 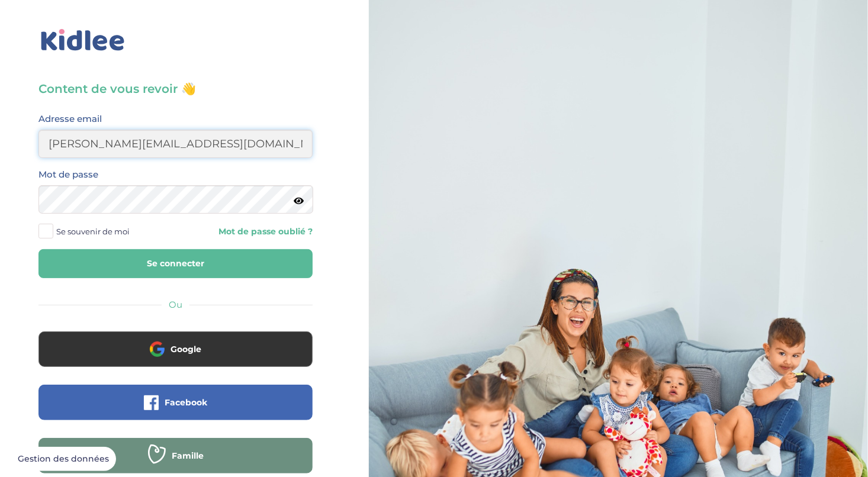 What do you see at coordinates (176, 410) in the screenshot?
I see `a: Facebook` at bounding box center [176, 410].